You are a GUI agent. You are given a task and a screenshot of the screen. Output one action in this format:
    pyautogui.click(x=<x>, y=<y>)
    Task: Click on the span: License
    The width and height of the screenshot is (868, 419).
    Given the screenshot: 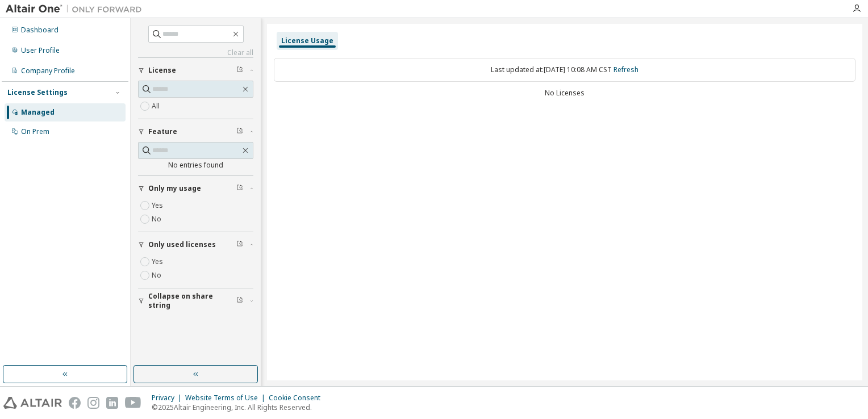 What is the action you would take?
    pyautogui.click(x=162, y=70)
    